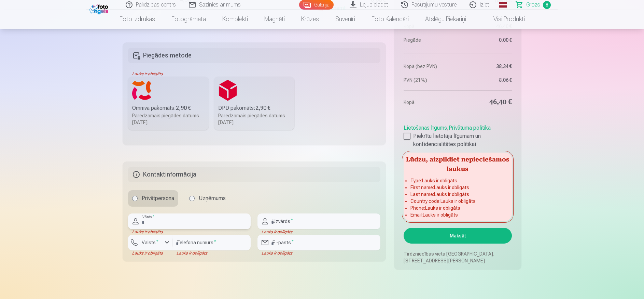 The image size is (644, 299). What do you see at coordinates (486, 40) in the screenshot?
I see `dd: 0,00 €` at bounding box center [486, 40].